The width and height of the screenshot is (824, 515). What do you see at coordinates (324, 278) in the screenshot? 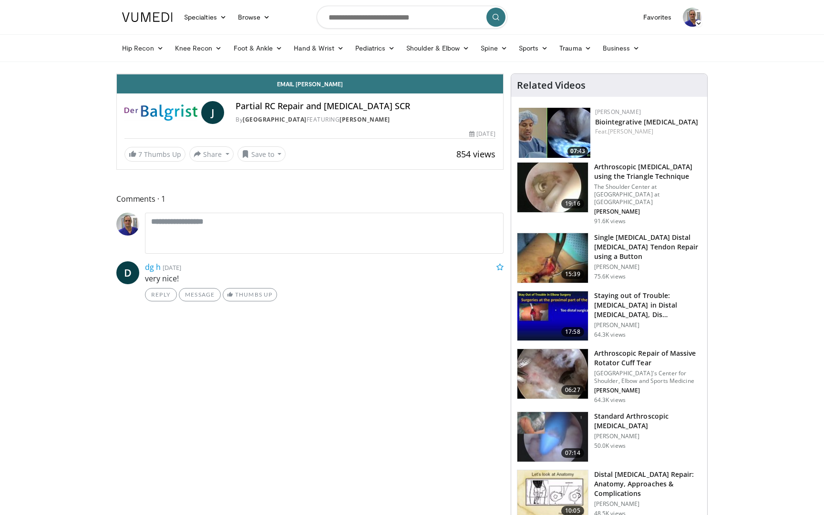
I see `p: very nice!` at bounding box center [324, 278].